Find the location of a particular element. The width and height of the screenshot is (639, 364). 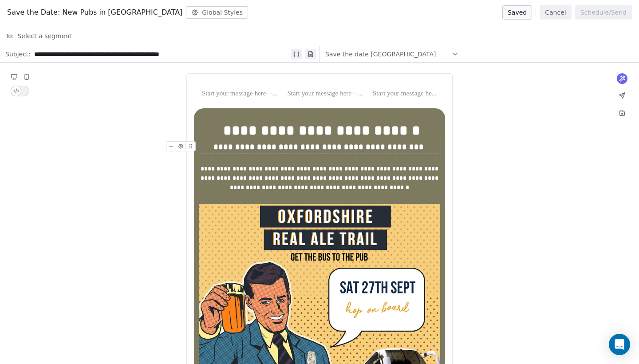

button: Global Styles is located at coordinates (217, 13).